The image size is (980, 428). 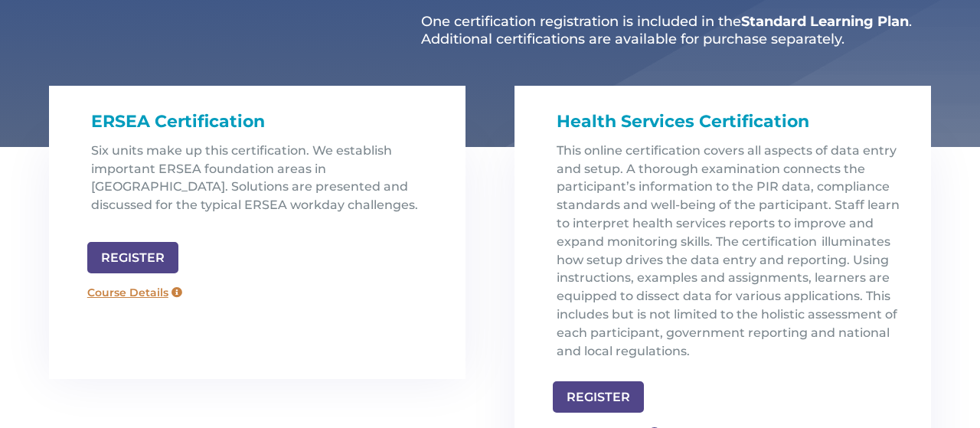 I want to click on span: One certification registration is included in the, so click(x=581, y=21).